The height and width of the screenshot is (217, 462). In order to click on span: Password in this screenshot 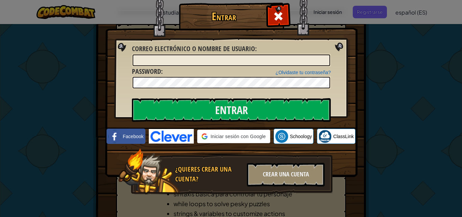, I will do `click(146, 71)`.